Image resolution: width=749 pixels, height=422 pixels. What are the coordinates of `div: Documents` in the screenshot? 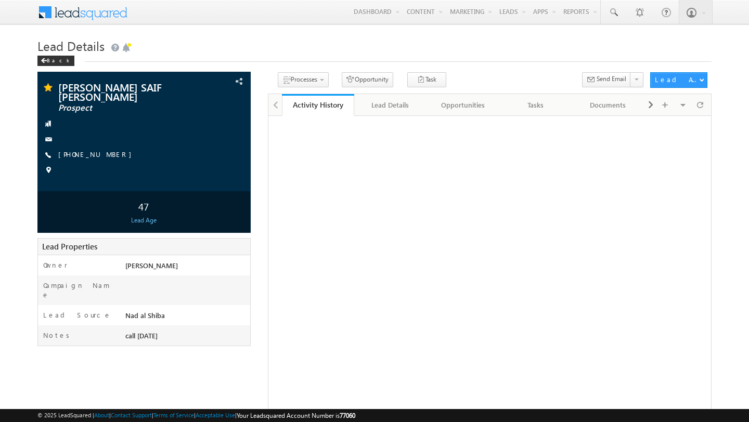 It's located at (608, 105).